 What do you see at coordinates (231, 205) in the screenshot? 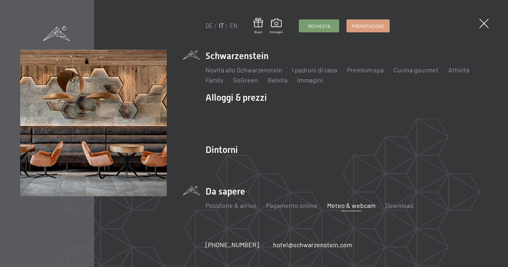
I see `a: Posizione & arrivo` at bounding box center [231, 205].